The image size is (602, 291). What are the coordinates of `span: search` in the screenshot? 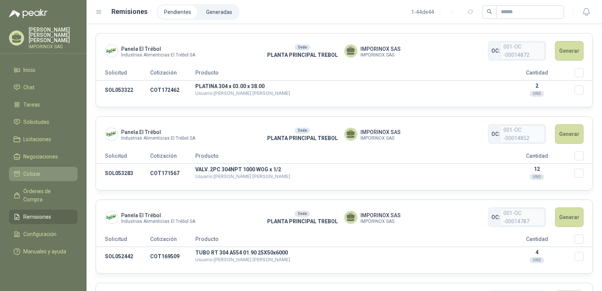 It's located at (489, 12).